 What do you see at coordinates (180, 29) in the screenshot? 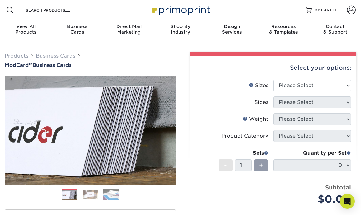
I see `div: Industry` at bounding box center [180, 29].